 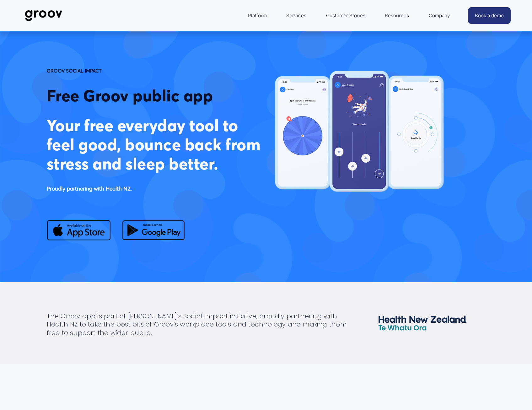 What do you see at coordinates (296, 16) in the screenshot?
I see `a: Services` at bounding box center [296, 16].